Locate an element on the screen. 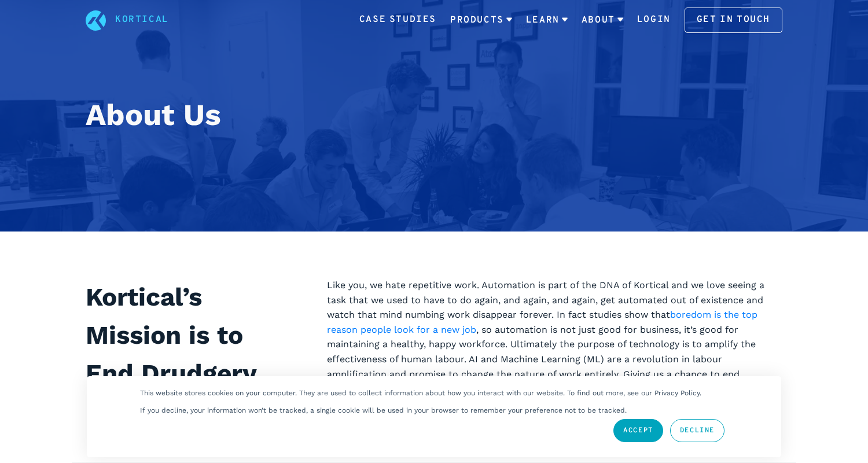 This screenshot has width=868, height=463. a: Login is located at coordinates (654, 20).